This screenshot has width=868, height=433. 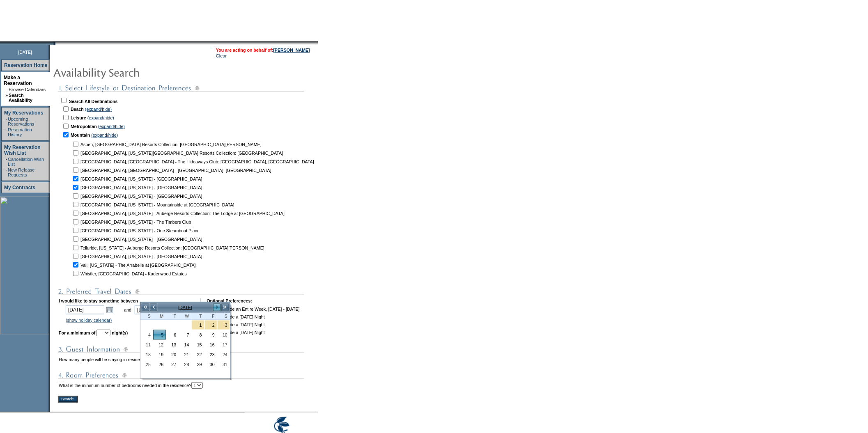 I want to click on a: Browse Calendars, so click(x=27, y=89).